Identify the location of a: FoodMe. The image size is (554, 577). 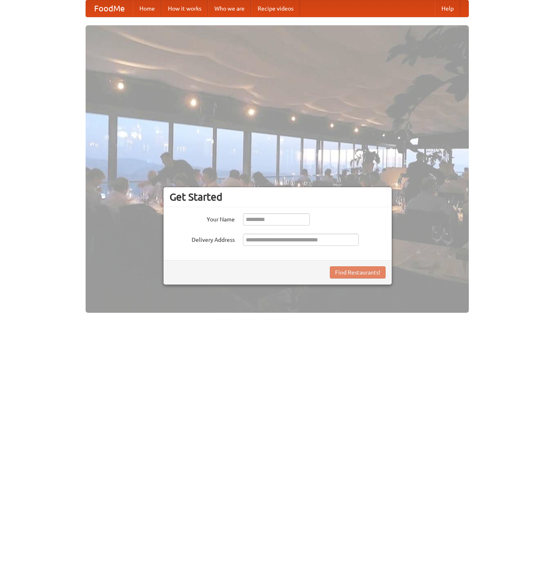
(109, 9).